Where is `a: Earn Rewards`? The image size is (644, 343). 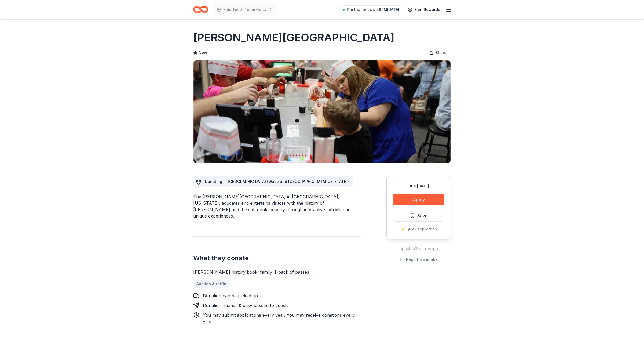
a: Earn Rewards is located at coordinates (424, 10).